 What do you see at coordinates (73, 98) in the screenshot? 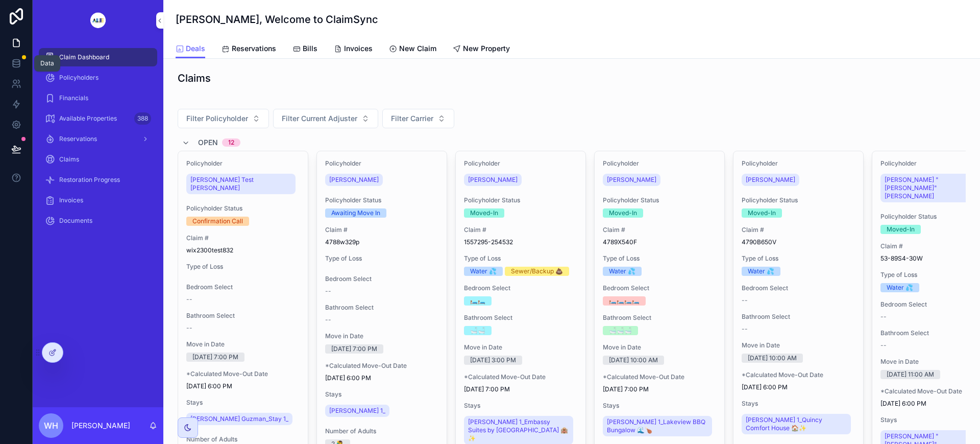
I see `span: Financials` at bounding box center [73, 98].